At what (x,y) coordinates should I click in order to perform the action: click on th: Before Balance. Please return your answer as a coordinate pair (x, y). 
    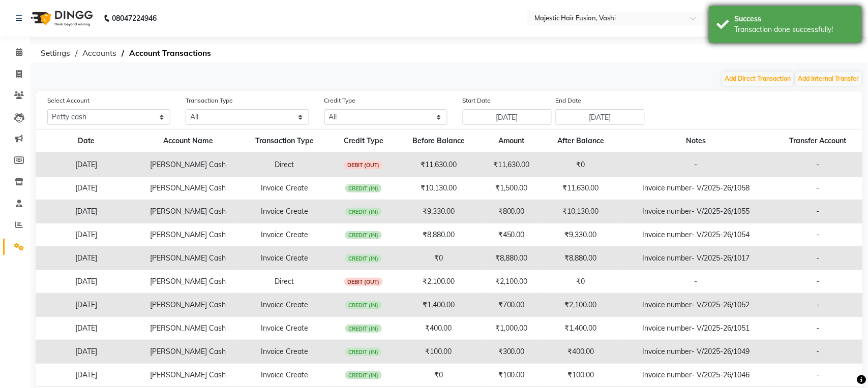
    Looking at the image, I should click on (438, 141).